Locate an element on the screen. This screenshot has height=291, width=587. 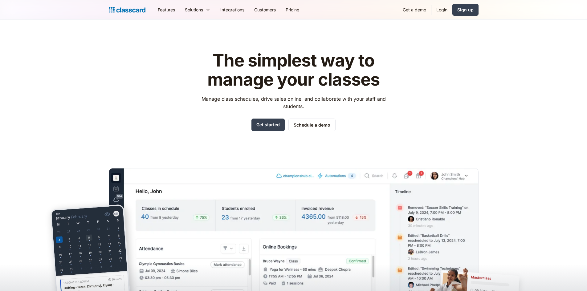
a: Customers is located at coordinates (265, 10).